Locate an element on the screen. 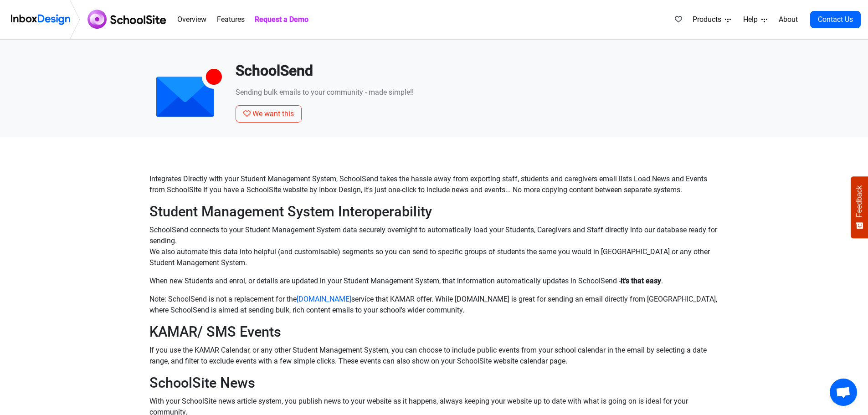 This screenshot has height=415, width=868. a: Overview is located at coordinates (193, 19).